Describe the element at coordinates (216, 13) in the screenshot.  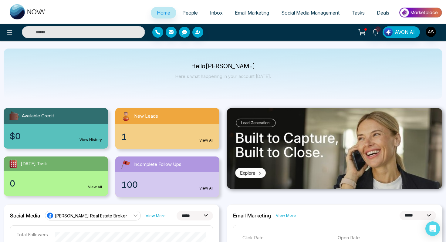
I see `span: Inbox` at that location.